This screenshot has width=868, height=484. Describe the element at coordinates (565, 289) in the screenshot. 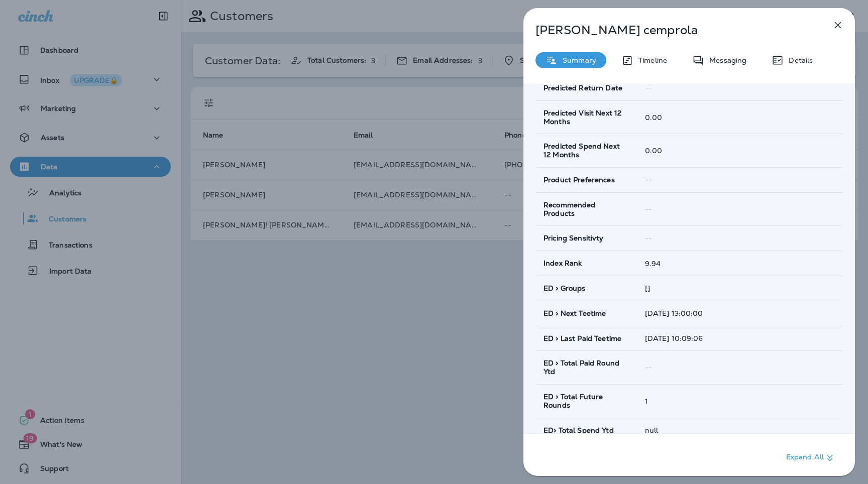

I see `span: ED > Groups` at that location.